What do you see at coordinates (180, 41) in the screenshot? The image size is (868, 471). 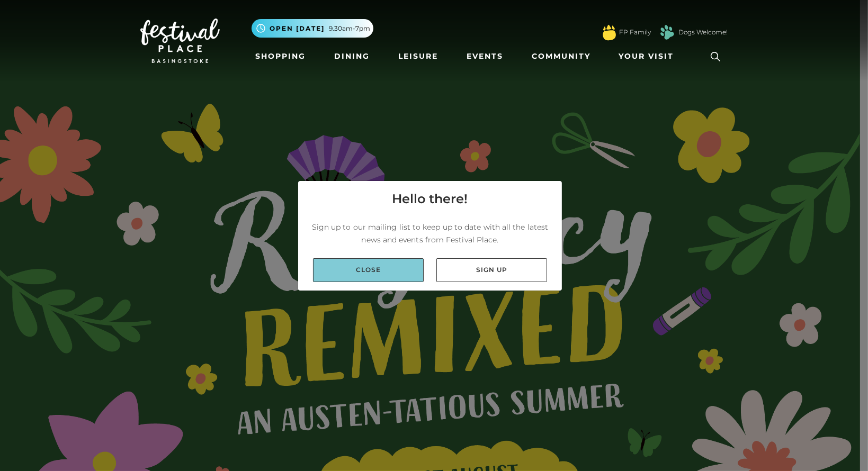 I see `img: Festival Place Logo` at bounding box center [180, 41].